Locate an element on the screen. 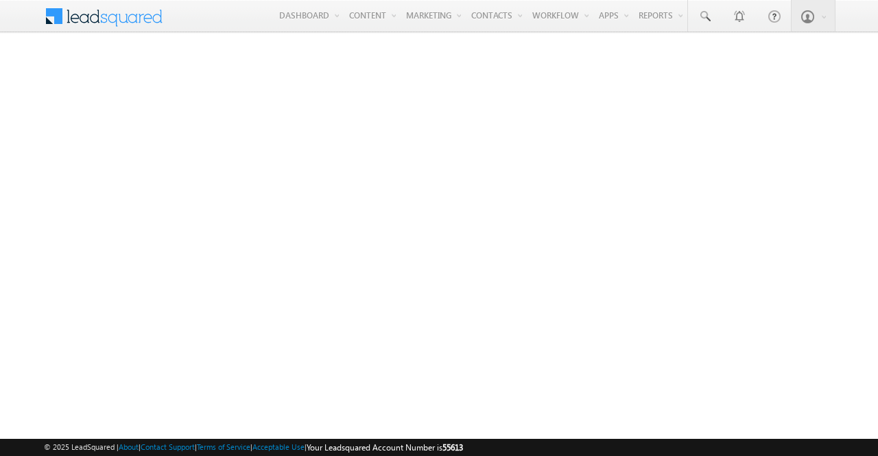  span: 55613 is located at coordinates (453, 447).